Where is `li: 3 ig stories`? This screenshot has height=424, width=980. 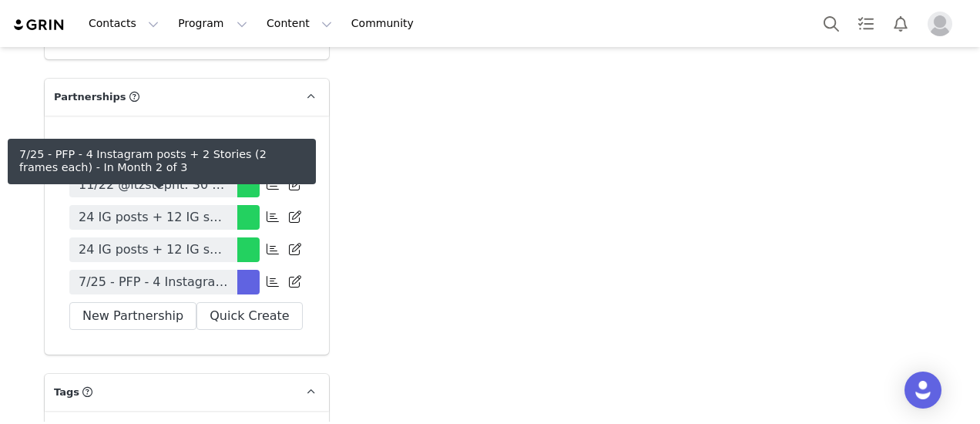 li: 3 ig stories is located at coordinates (231, 48).